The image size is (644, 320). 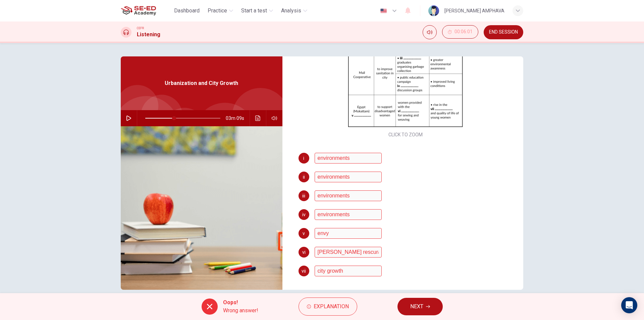 What do you see at coordinates (328, 306) in the screenshot?
I see `button: Explanation` at bounding box center [328, 306].